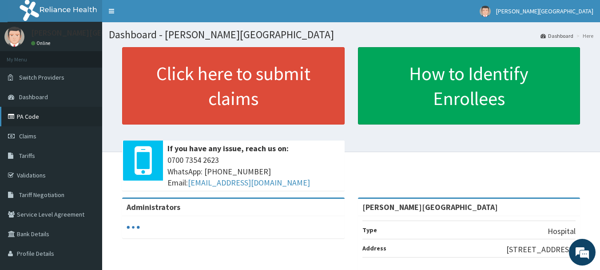 Image resolution: width=600 pixels, height=270 pixels. What do you see at coordinates (153, 207) in the screenshot?
I see `b: Administrators` at bounding box center [153, 207].